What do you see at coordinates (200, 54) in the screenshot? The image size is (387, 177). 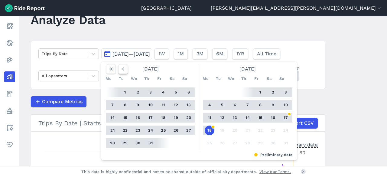 I see `button: 3M` at bounding box center [200, 54].